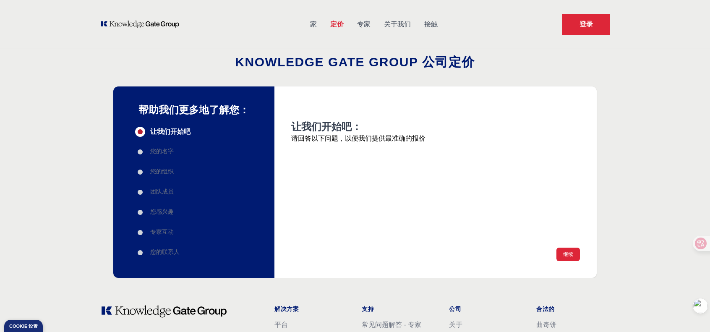 This screenshot has width=710, height=332. Describe the element at coordinates (287, 309) in the screenshot. I see `font: 解决方案` at that location.